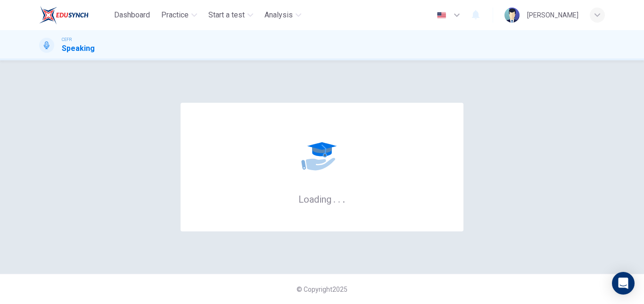 The image size is (644, 304). What do you see at coordinates (322, 290) in the screenshot?
I see `span: © Copyright 2025` at bounding box center [322, 290].